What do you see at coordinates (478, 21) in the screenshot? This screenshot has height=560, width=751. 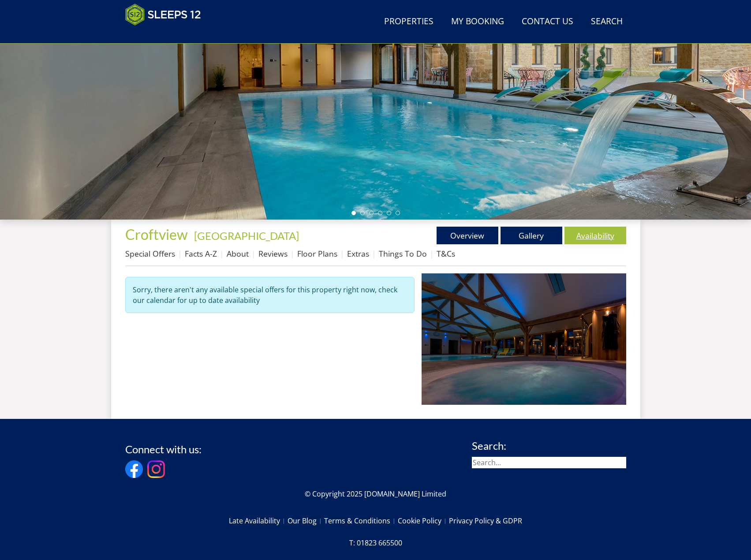 I see `a: My Booking` at bounding box center [478, 21].